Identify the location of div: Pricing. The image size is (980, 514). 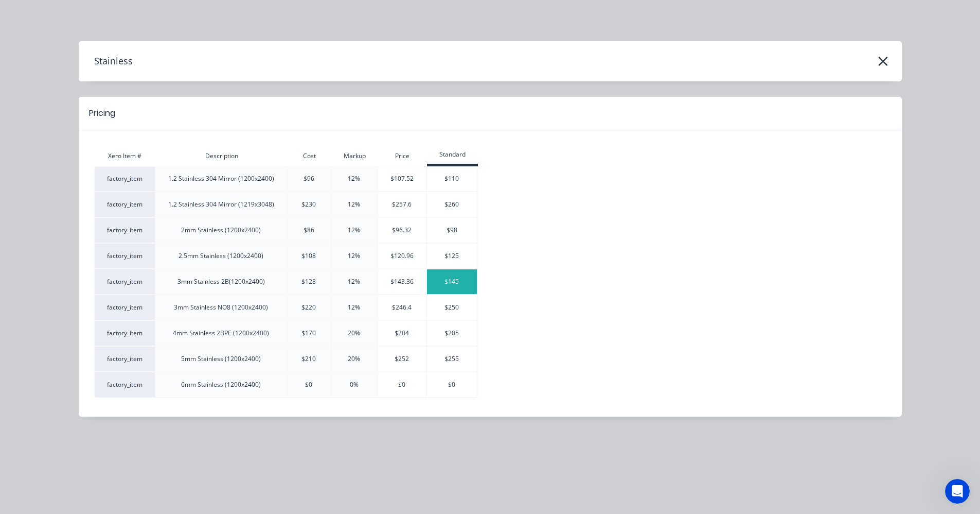
(102, 113).